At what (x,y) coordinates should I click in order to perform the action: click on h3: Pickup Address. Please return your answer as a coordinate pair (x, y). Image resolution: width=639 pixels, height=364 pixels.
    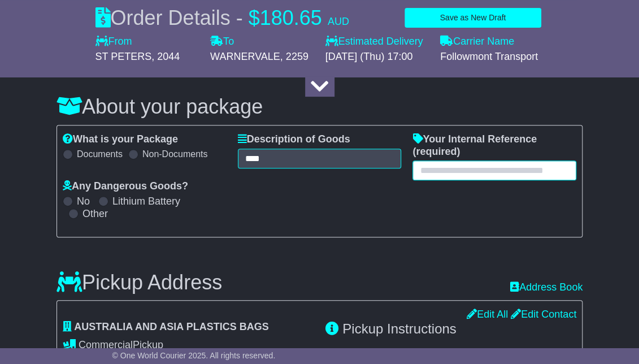
    Looking at the image, I should click on (139, 282).